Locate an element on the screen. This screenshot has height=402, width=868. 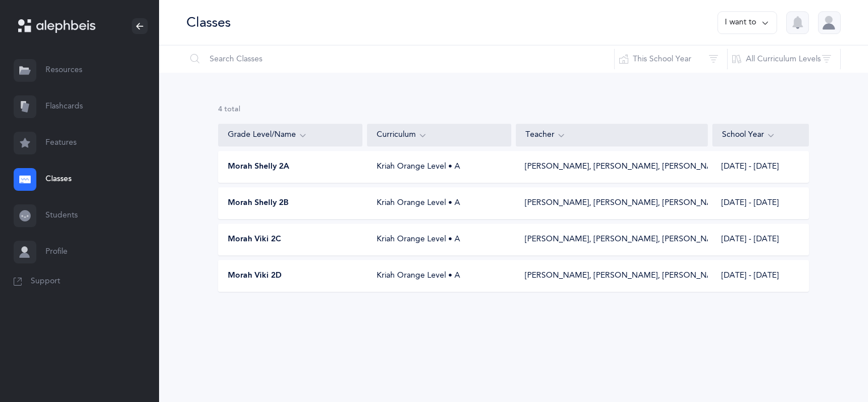
div: Classes is located at coordinates (208, 22).